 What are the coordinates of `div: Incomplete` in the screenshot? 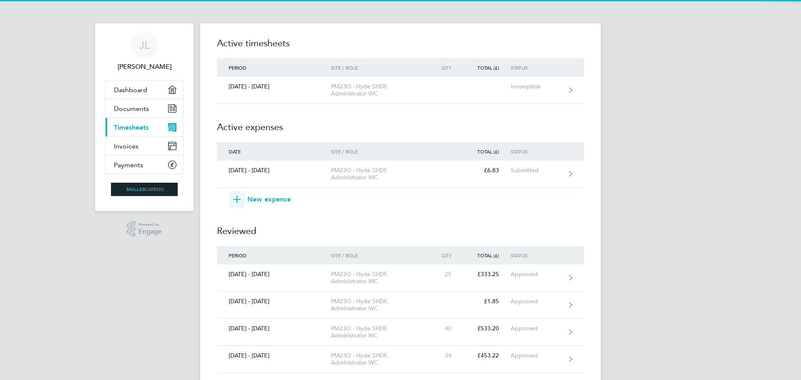 It's located at (536, 86).